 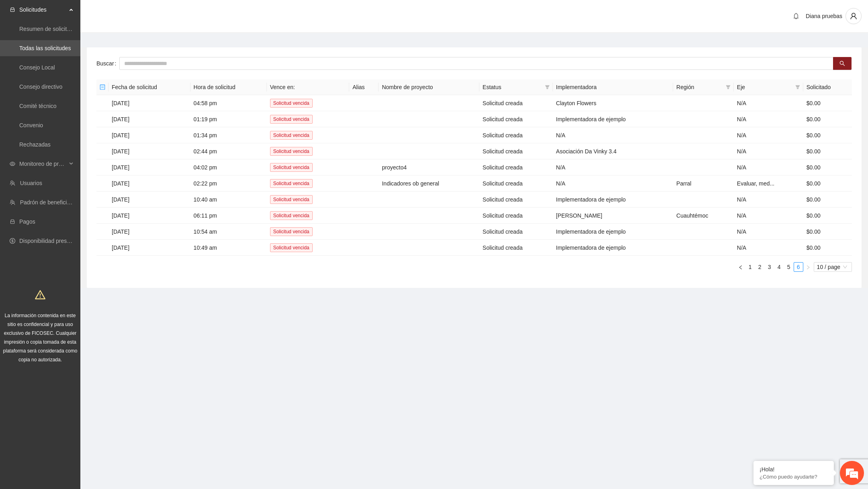 What do you see at coordinates (699, 87) in the screenshot?
I see `span: Región` at bounding box center [699, 87].